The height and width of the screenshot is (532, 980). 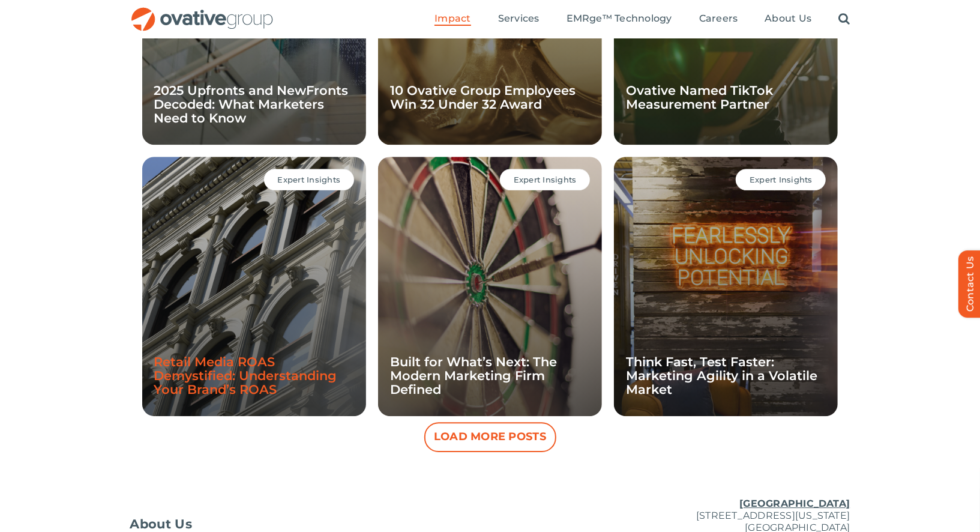 I want to click on a: Ovative Named TikTok Measurement Partner, so click(x=699, y=97).